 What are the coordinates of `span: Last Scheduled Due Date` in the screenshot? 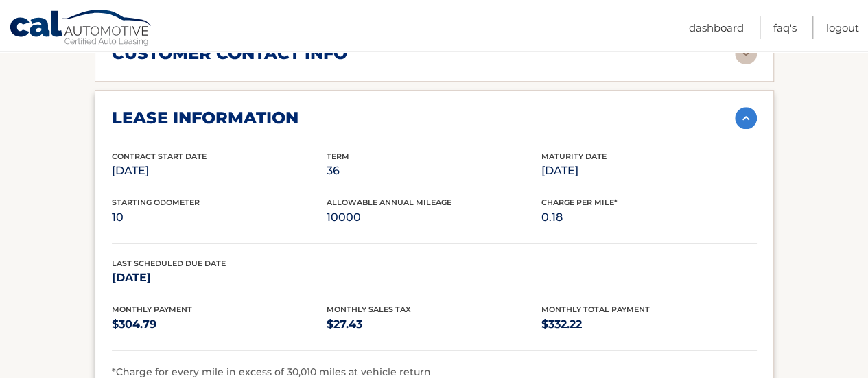 It's located at (169, 264).